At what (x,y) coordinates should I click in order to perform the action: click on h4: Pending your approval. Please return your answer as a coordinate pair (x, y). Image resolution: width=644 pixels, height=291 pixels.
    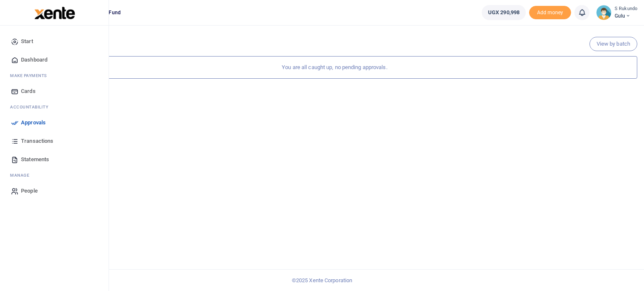
    Looking at the image, I should click on (335, 40).